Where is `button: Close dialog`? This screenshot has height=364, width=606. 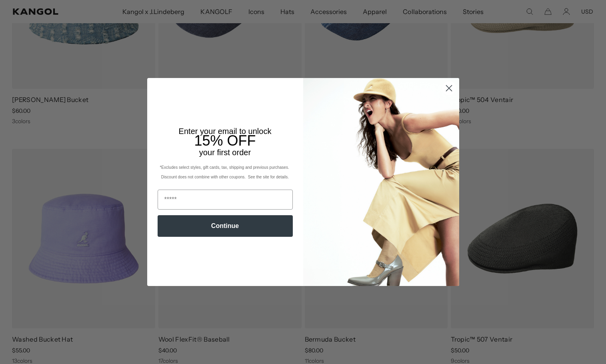 button: Close dialog is located at coordinates (449, 88).